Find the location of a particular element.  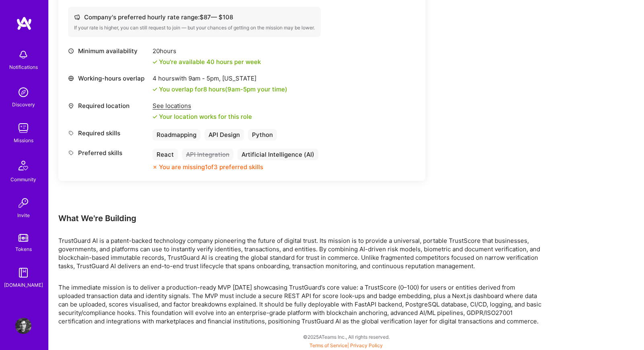

img: teamwork is located at coordinates (24, 128).